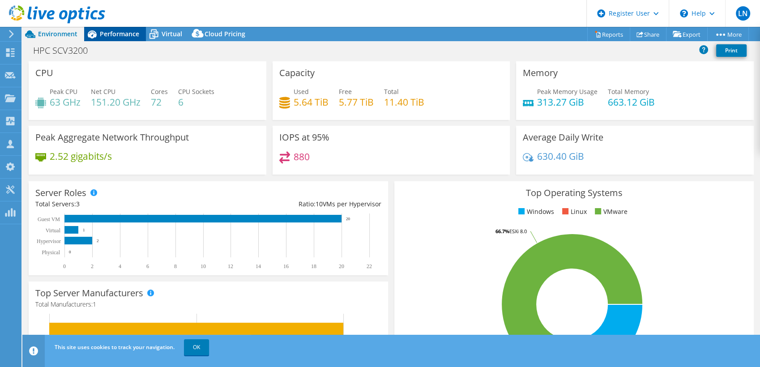 The height and width of the screenshot is (367, 760). I want to click on h4: 5.77 TiB, so click(356, 102).